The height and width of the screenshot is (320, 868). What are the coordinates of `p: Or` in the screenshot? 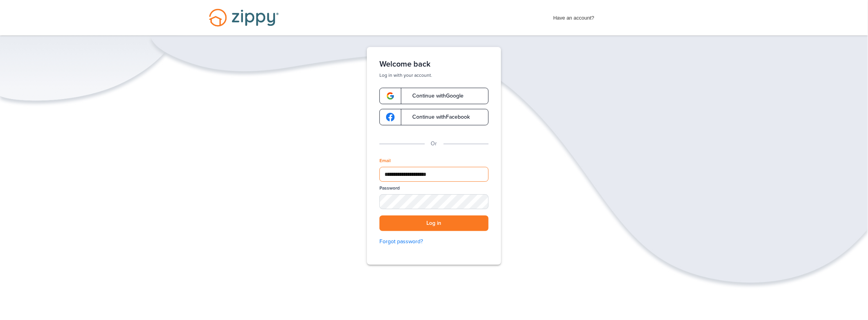 It's located at (434, 144).